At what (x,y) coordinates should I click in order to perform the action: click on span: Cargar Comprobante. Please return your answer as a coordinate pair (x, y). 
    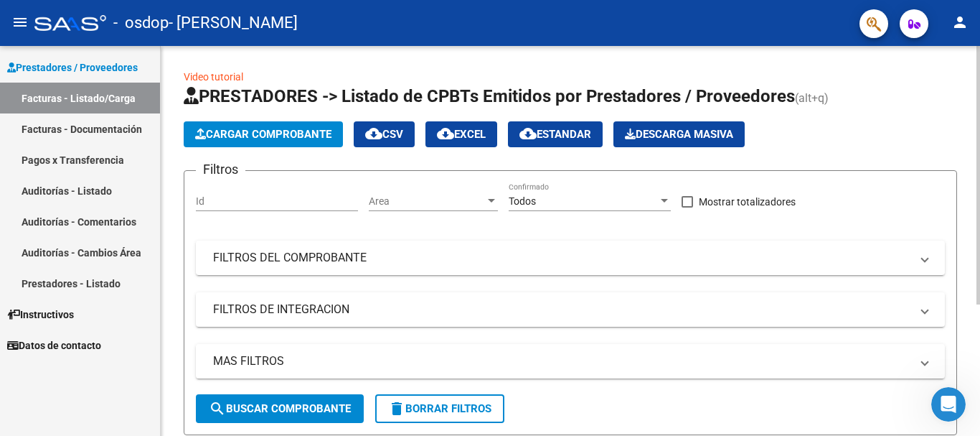
    Looking at the image, I should click on (264, 134).